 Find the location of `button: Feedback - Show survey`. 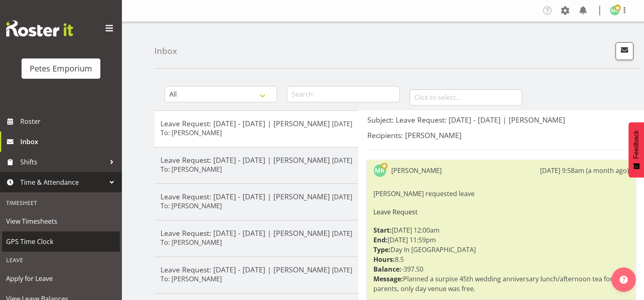

button: Feedback - Show survey is located at coordinates (636, 150).